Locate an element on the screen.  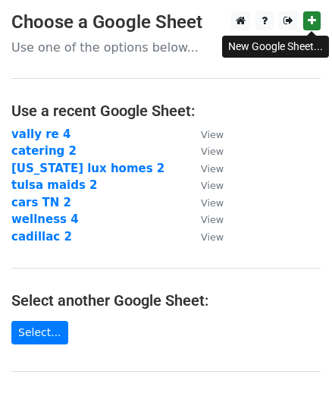
strong: vally re 4 is located at coordinates (41, 134).